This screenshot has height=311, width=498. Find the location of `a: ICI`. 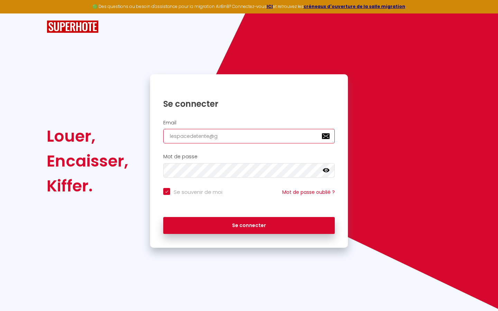

a: ICI is located at coordinates (270, 6).